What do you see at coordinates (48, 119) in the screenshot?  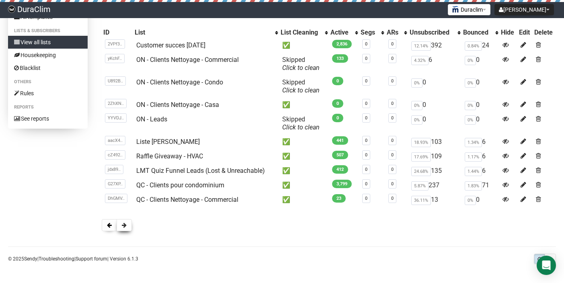 I see `a: See reports` at bounding box center [48, 119].